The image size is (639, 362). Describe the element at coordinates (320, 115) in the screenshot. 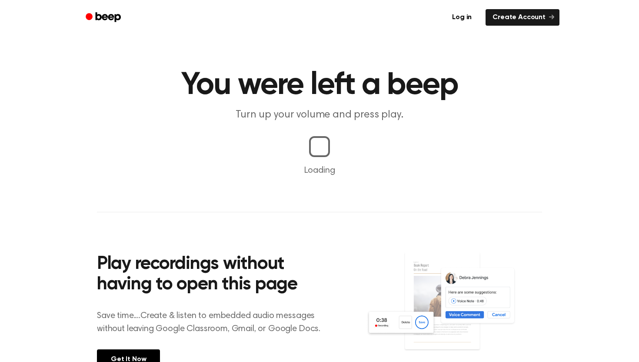

I see `p: Turn up your volume and press play.` at that location.